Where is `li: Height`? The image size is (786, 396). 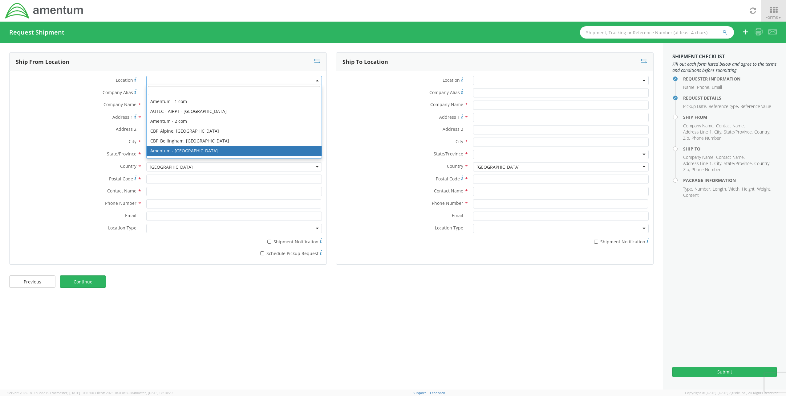 li: Height is located at coordinates (749, 189).